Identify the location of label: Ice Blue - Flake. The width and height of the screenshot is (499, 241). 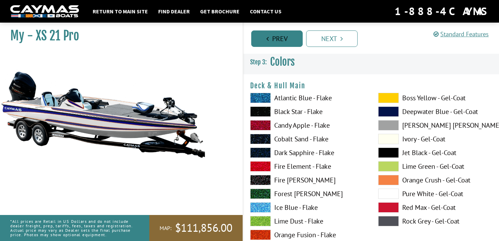
(307, 208).